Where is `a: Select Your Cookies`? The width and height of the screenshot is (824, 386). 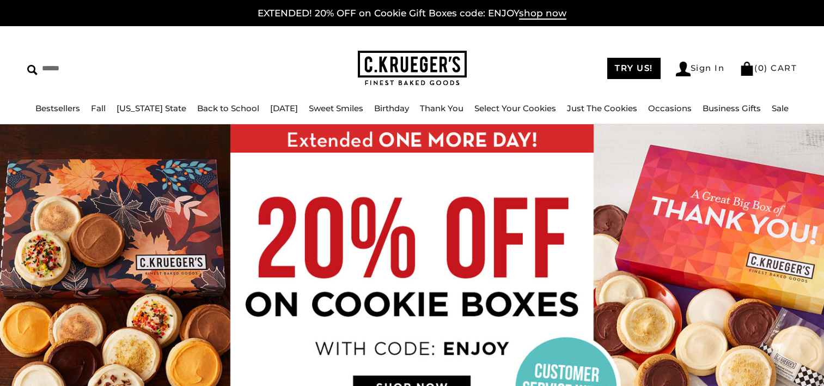 a: Select Your Cookies is located at coordinates (515, 108).